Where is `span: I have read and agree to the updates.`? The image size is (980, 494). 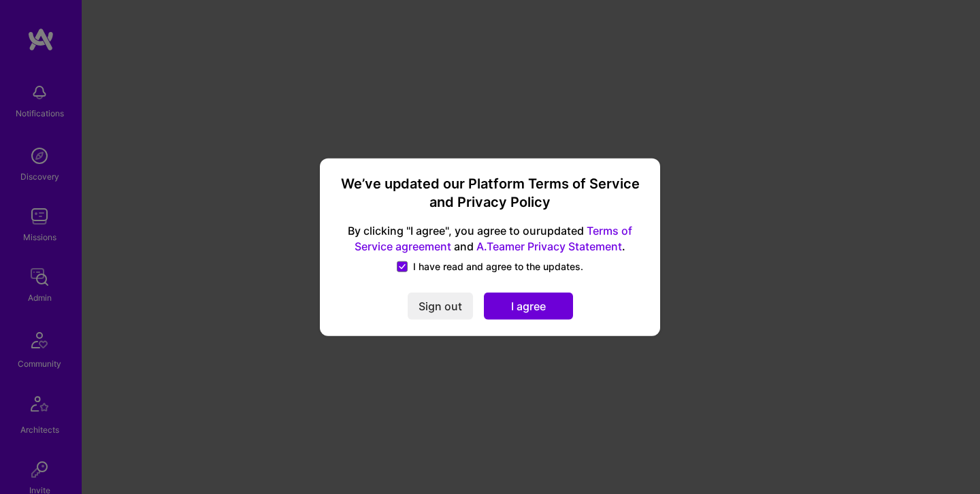 span: I have read and agree to the updates. is located at coordinates (498, 266).